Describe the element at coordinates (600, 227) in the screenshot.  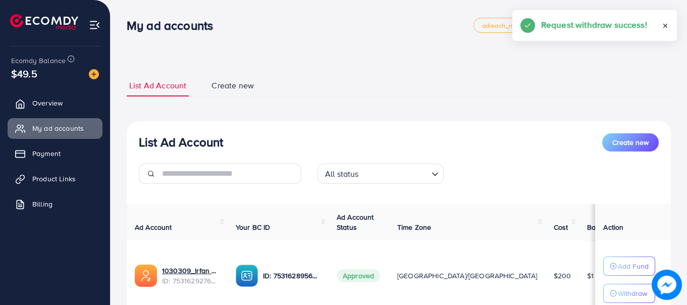
I see `span: Balance` at that location.